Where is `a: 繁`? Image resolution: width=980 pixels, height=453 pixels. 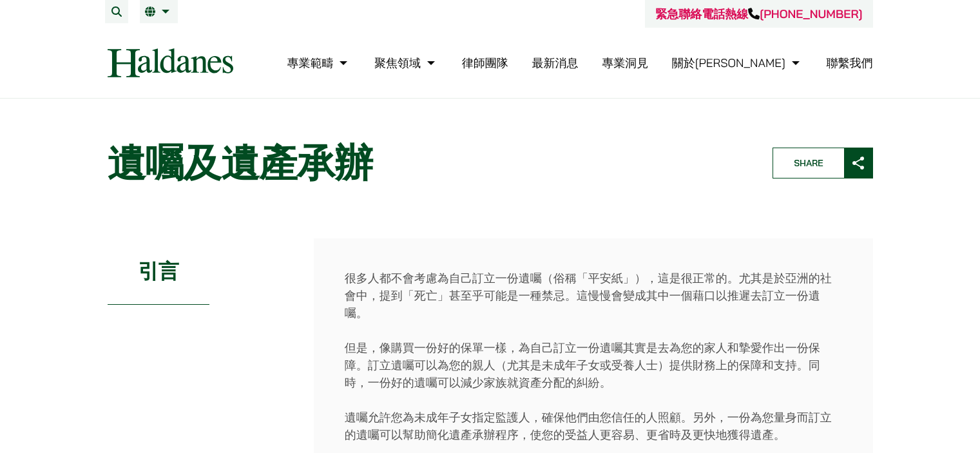
a: 繁 is located at coordinates (159, 11).